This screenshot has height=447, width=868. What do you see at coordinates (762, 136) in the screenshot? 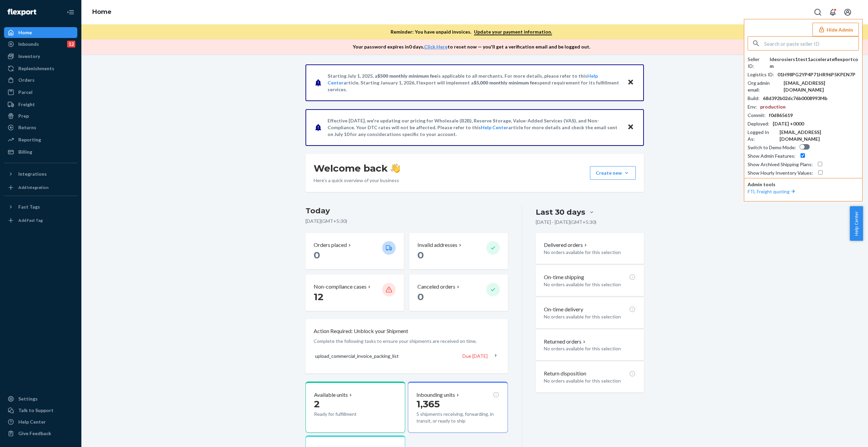
I see `div: Logged In As :` at bounding box center [762, 136].